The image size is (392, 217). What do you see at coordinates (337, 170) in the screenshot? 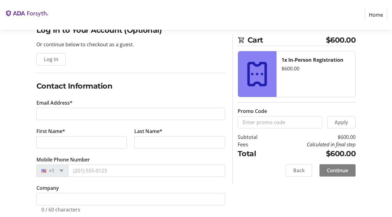
I see `span: Continue` at bounding box center [337, 170].